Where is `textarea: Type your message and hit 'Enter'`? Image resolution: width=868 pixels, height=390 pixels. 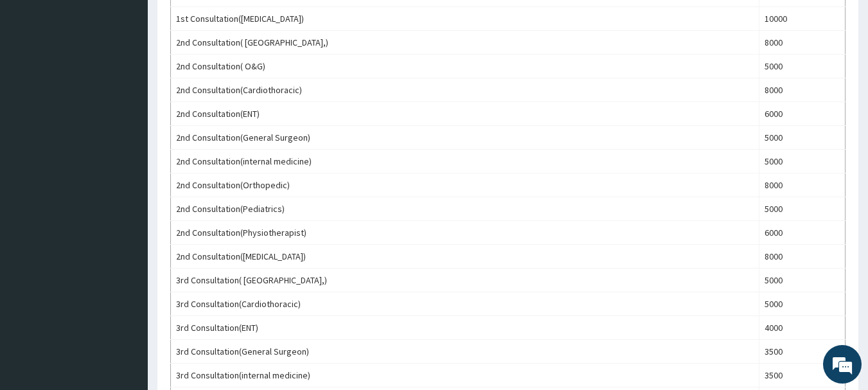
textarea: Type your message and hit 'Enter' is located at coordinates (125, 279).